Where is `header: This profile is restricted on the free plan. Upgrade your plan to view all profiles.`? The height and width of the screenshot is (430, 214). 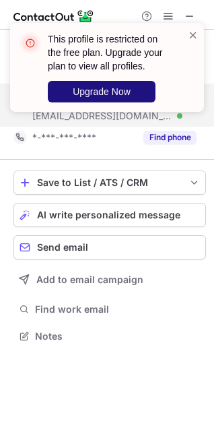
header: This profile is restricted on the free plan. Upgrade your plan to view all profiles. is located at coordinates (110, 53).